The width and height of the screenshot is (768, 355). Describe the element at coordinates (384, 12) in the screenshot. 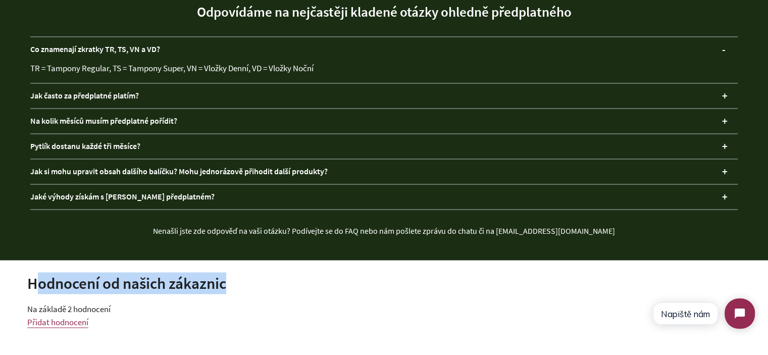

I see `h3: Odpovídáme na nejčastěji kladené otázky ohledně předplatného` at that location.